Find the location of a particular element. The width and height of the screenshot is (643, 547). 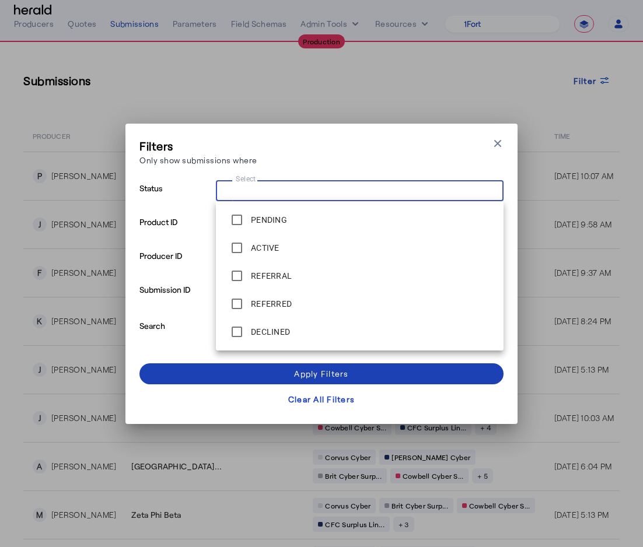

label: REFERRAL is located at coordinates (270, 276).